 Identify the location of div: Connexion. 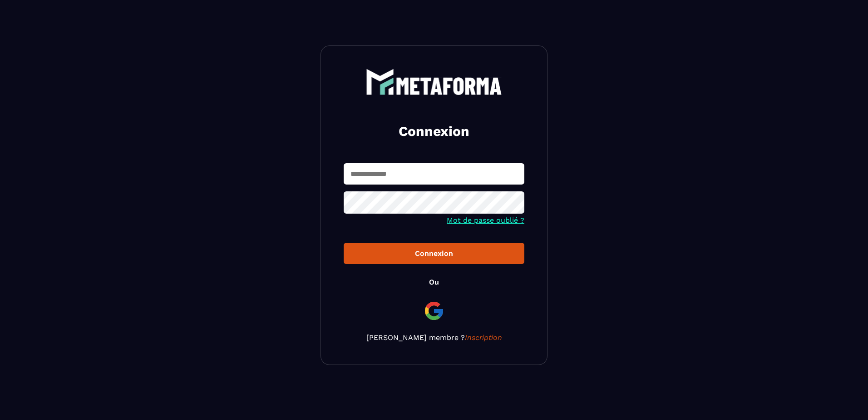
(434, 253).